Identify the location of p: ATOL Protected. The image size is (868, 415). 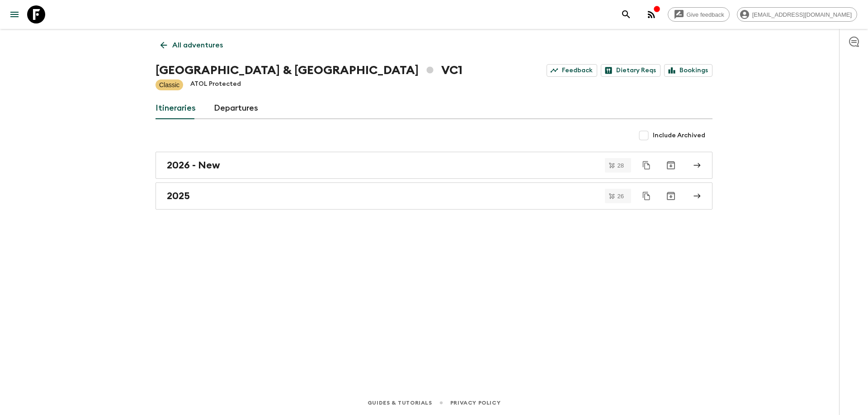
(216, 85).